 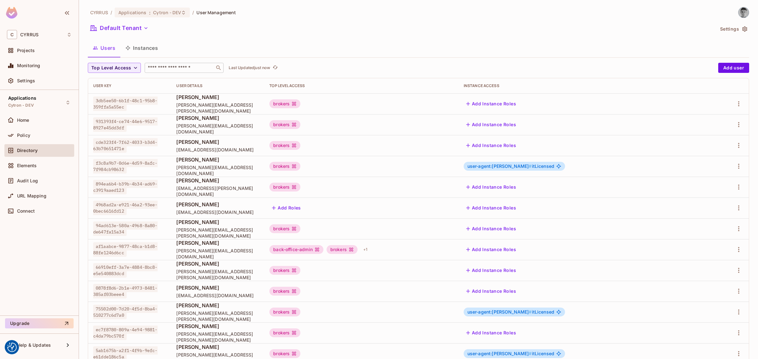 I want to click on span: Click to refresh data, so click(x=274, y=68).